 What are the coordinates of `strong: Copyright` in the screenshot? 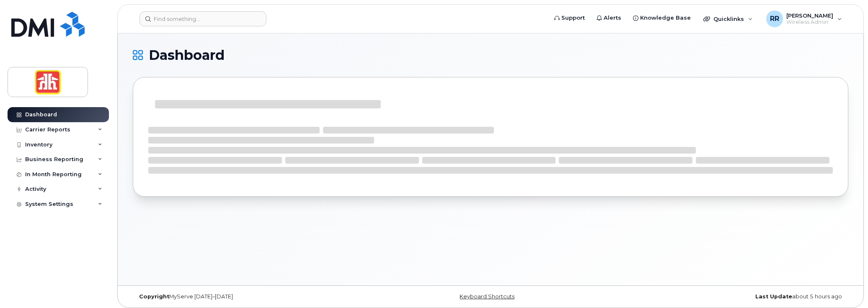 It's located at (154, 296).